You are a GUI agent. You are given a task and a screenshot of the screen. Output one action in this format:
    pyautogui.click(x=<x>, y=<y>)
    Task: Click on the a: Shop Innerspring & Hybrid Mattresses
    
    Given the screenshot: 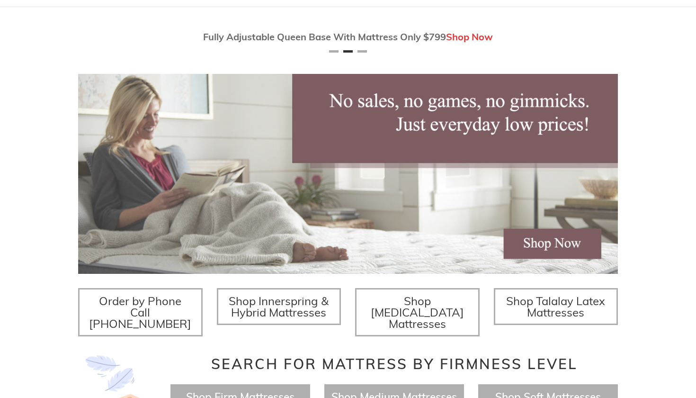 What is the action you would take?
    pyautogui.click(x=279, y=306)
    